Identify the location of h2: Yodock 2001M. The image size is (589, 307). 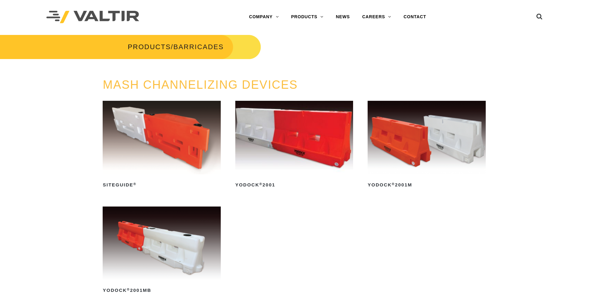
(427, 185).